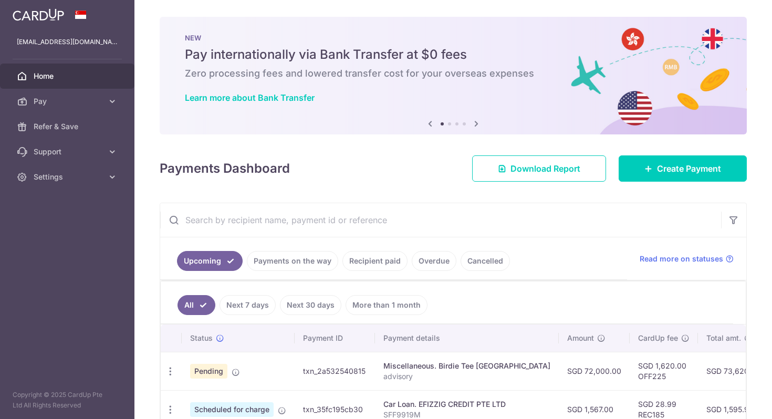  Describe the element at coordinates (68, 177) in the screenshot. I see `span: Settings` at that location.